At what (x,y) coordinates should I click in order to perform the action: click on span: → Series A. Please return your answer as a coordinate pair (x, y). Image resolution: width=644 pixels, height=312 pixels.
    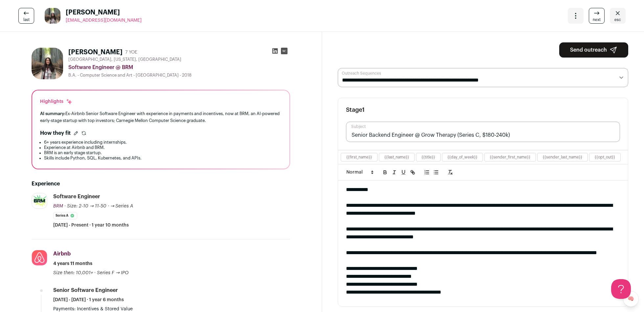
    Looking at the image, I should click on (122, 206).